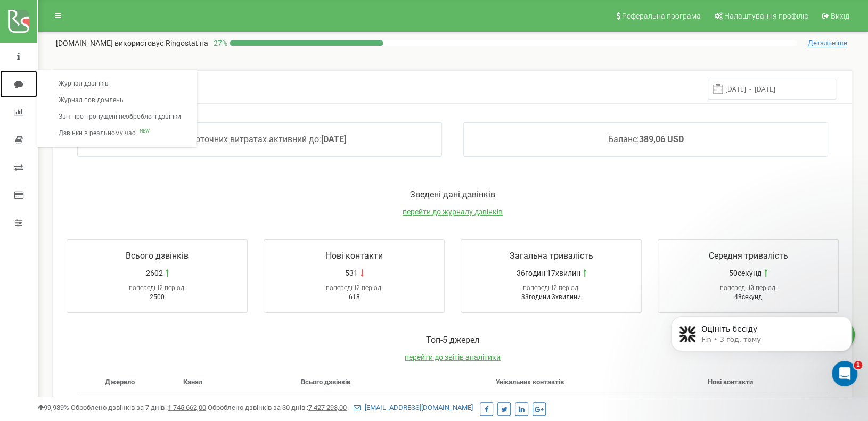  I want to click on a: Баланс:389,06 USD, so click(646, 139).